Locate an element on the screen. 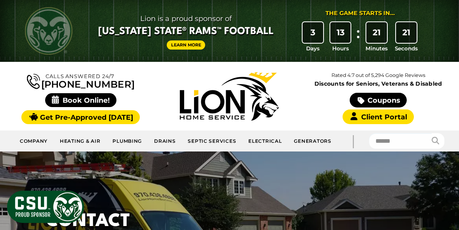 The height and width of the screenshot is (230, 459). div: 13 is located at coordinates (341, 33).